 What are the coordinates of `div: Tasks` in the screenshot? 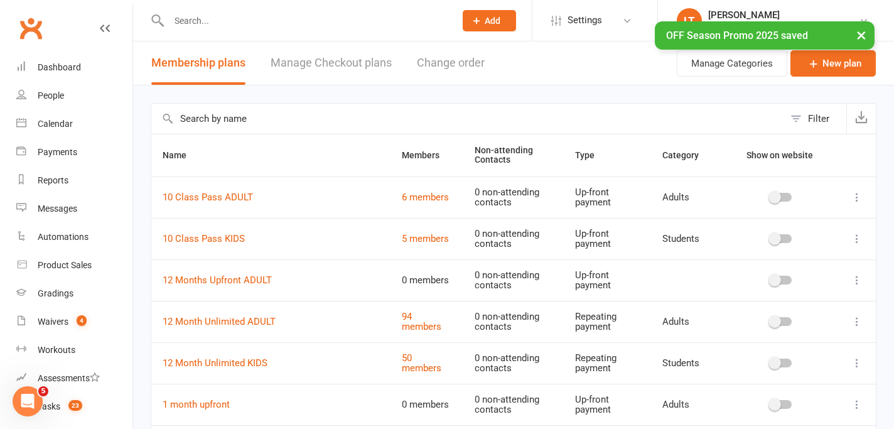 It's located at (49, 406).